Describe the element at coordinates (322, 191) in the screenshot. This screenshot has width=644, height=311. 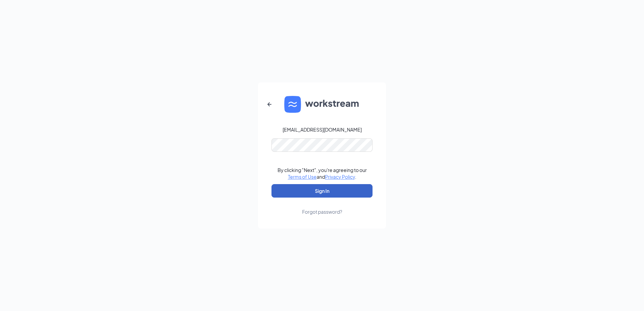
I see `button: Sign In` at that location.